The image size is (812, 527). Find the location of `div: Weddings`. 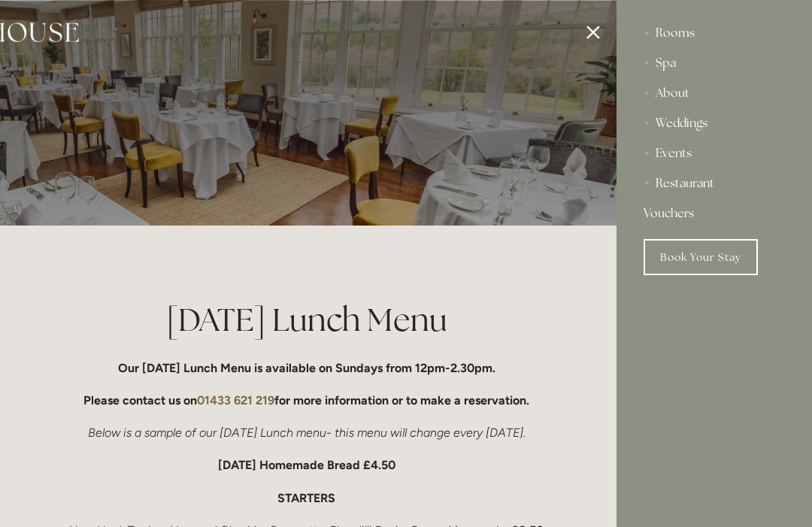

div: Weddings is located at coordinates (715, 123).